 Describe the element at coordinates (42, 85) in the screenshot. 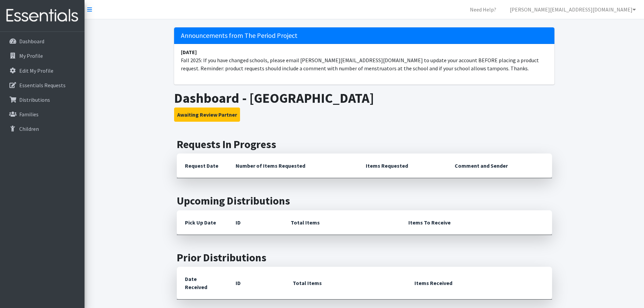

I see `a: Essentials Requests` at that location.